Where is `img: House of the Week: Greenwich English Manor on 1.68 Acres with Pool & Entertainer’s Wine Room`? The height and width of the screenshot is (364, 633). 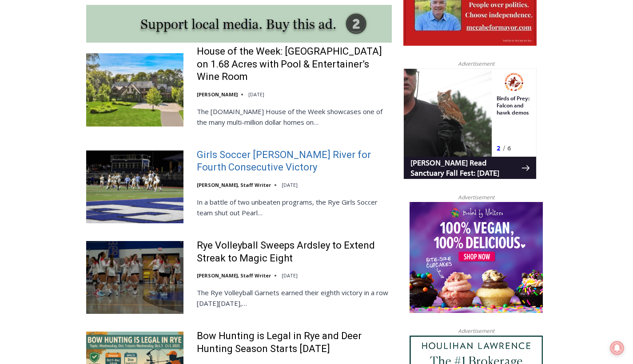
img: House of the Week: Greenwich English Manor on 1.68 Acres with Pool & Entertainer’s Wine Room is located at coordinates (135, 90).